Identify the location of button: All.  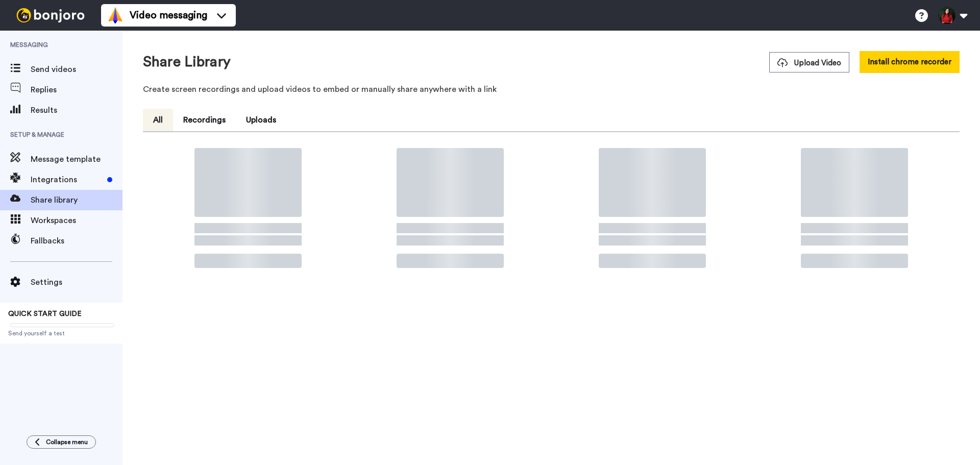
(158, 120).